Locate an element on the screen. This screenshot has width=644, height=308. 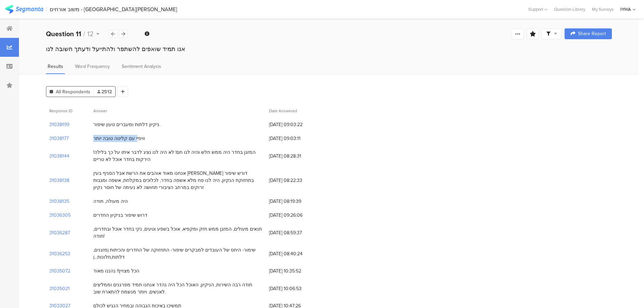
span: 12 is located at coordinates (90, 34).